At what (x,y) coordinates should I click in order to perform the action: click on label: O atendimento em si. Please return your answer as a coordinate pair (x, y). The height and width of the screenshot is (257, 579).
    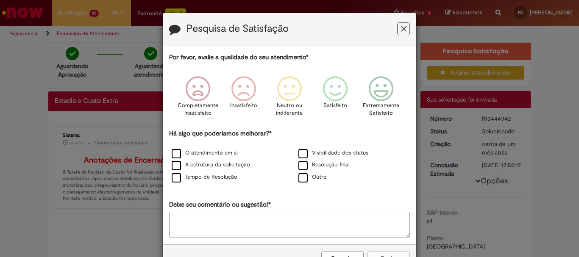
    Looking at the image, I should click on (205, 153).